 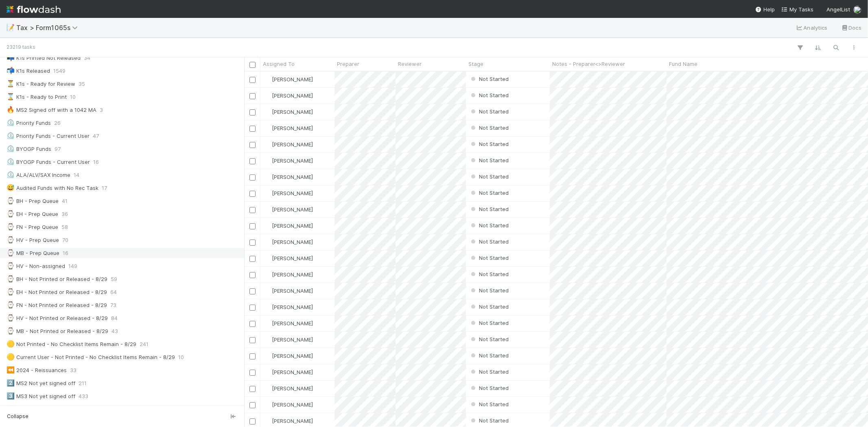 What do you see at coordinates (72, 344) in the screenshot?
I see `div: Not Printed - No Checklist Items Remain - 8/29` at bounding box center [72, 344].